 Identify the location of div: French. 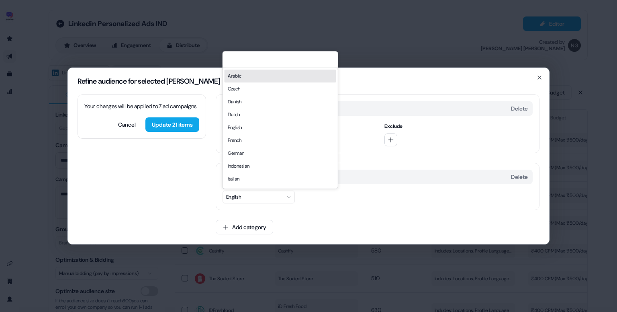
(280, 140).